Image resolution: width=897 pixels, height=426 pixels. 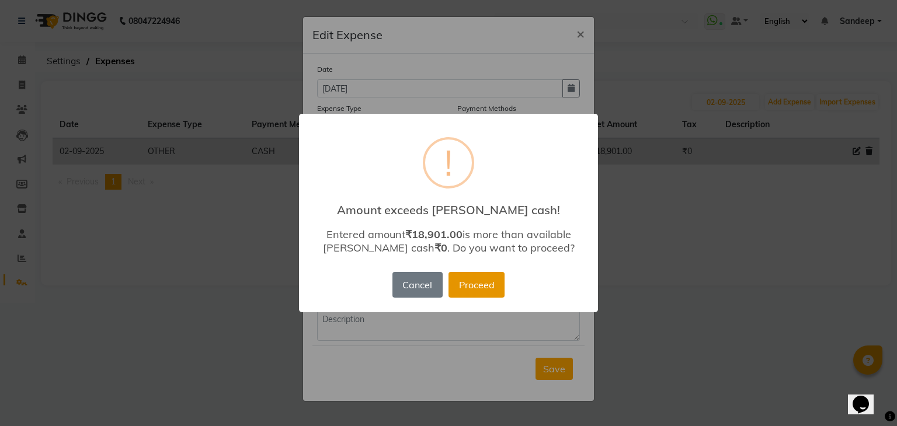 What do you see at coordinates (477, 285) in the screenshot?
I see `button: Proceed` at bounding box center [477, 285].